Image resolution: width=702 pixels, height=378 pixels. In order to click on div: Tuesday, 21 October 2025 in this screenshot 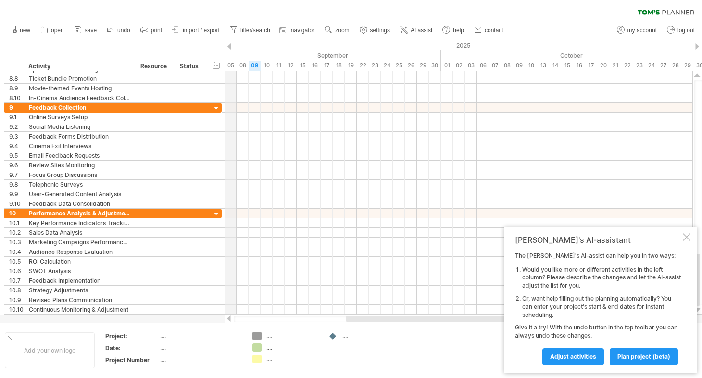, I will do `click(615, 65)`.